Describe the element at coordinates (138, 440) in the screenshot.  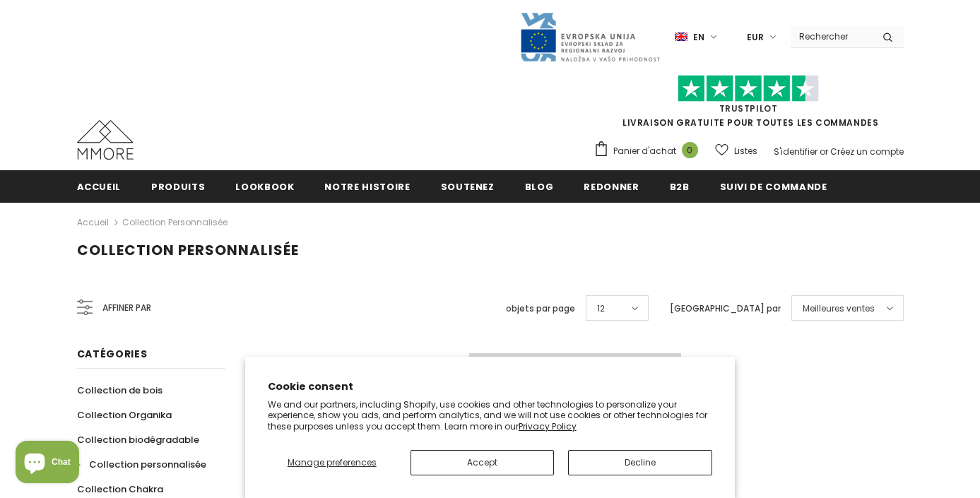
I see `a: Collection biodégradable` at that location.